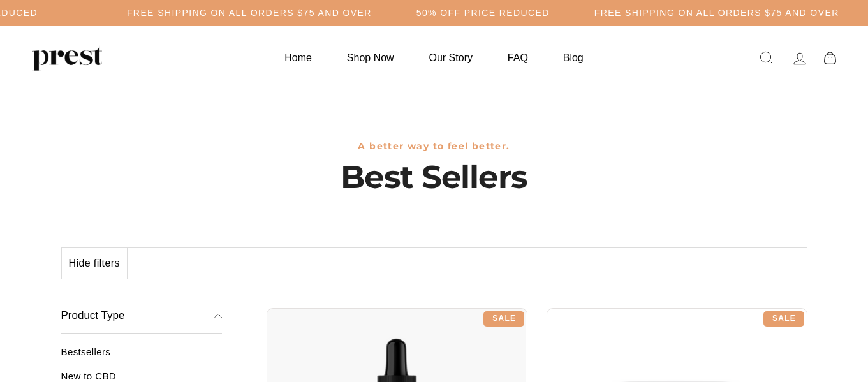  Describe the element at coordinates (298, 57) in the screenshot. I see `a: Home` at that location.